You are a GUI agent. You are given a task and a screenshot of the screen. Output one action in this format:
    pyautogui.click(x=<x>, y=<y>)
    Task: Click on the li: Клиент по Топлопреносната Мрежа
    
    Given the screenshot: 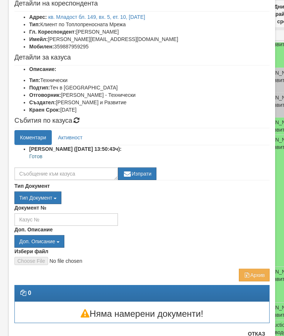 What is the action you would take?
    pyautogui.click(x=150, y=24)
    